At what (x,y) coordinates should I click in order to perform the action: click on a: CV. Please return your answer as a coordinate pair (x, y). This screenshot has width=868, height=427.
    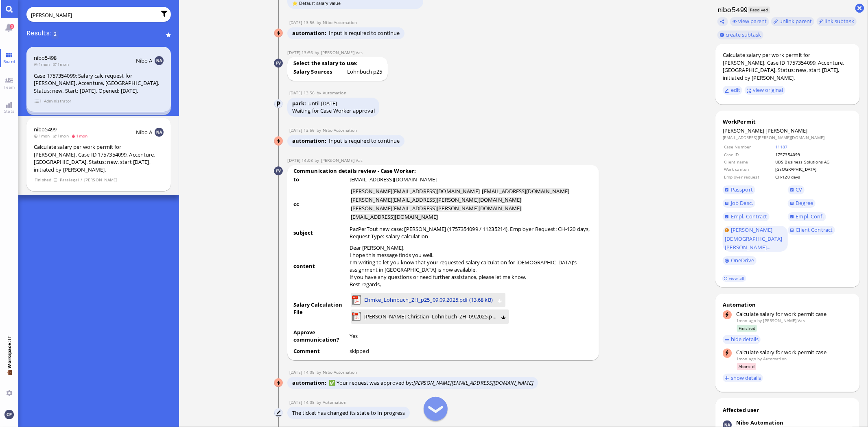
    Looking at the image, I should click on (796, 190).